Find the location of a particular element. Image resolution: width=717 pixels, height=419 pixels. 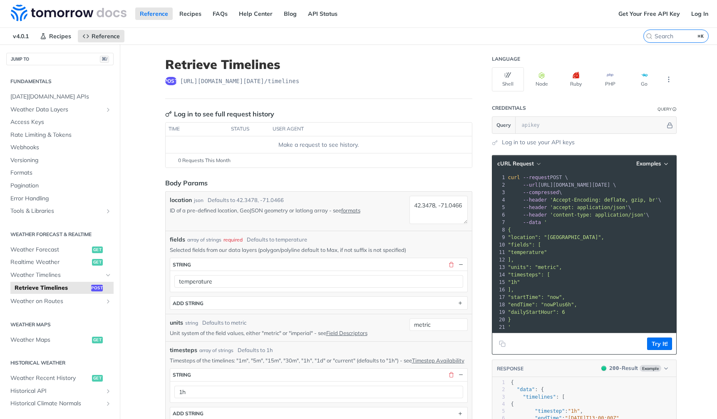

a: Timestep Availability is located at coordinates (438, 361).